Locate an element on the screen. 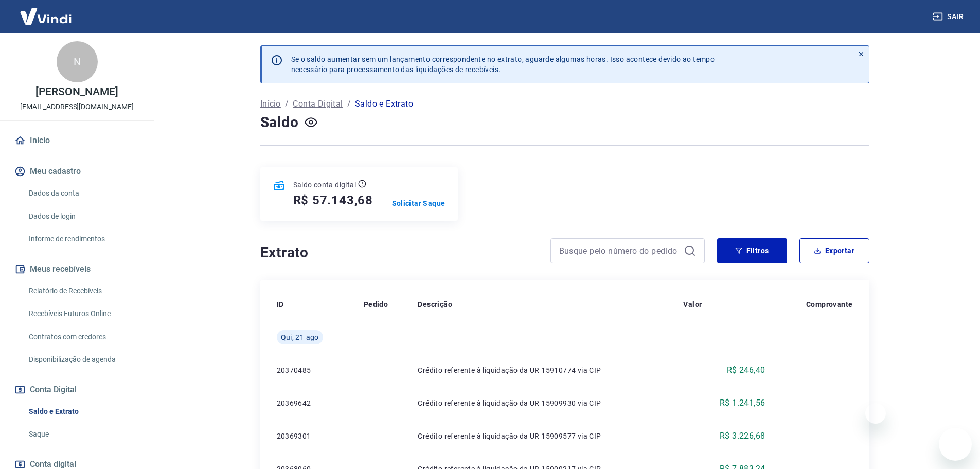 The width and height of the screenshot is (980, 469). p: Saldo e Extrato is located at coordinates (384, 104).